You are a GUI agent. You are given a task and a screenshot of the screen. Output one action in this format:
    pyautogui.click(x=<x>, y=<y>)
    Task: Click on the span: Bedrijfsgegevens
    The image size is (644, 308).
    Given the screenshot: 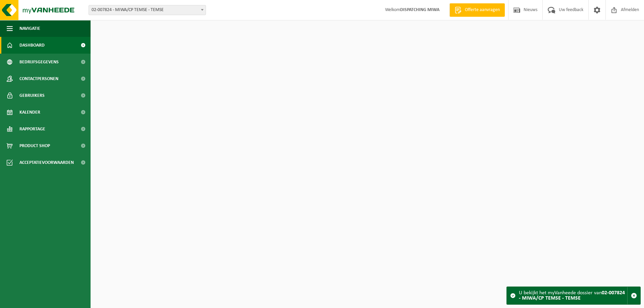 What is the action you would take?
    pyautogui.click(x=39, y=62)
    